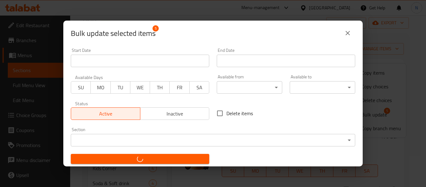 Image resolution: width=426 pixels, height=187 pixels. I want to click on button: close, so click(348, 33).